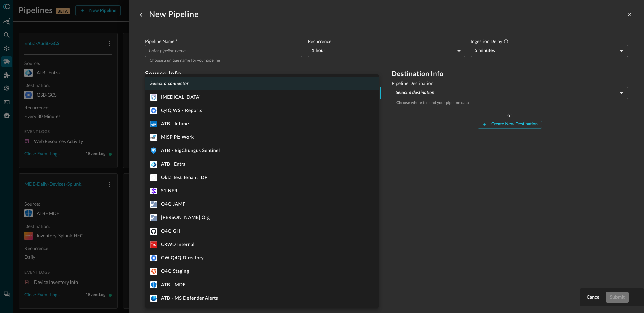  I want to click on div: ATB - MS Defender Alerts, so click(184, 299).